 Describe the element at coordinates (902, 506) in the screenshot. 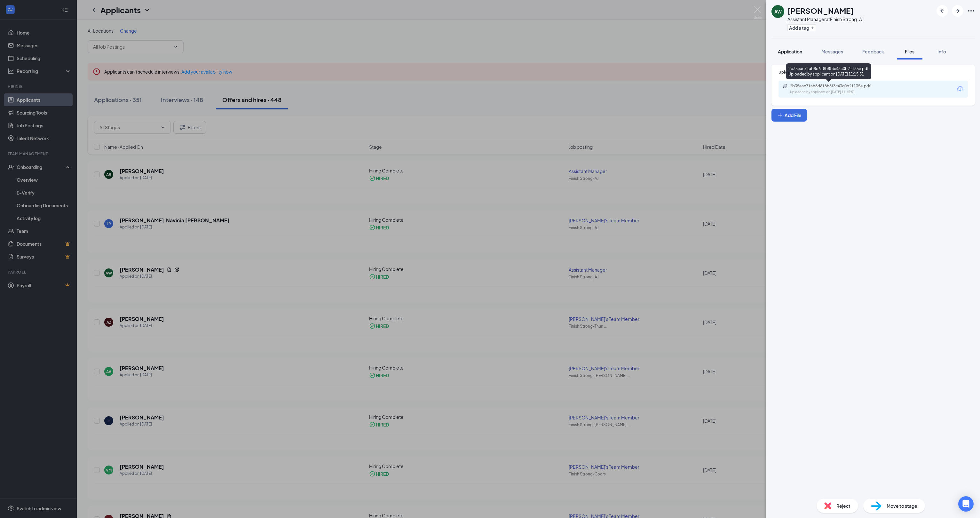

I see `span: Move to stage` at that location.